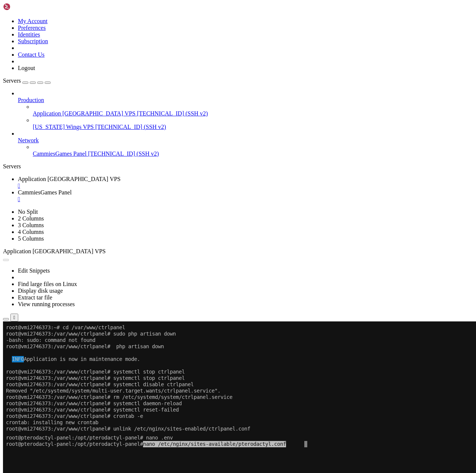 Image resolution: width=476 pixels, height=473 pixels. What do you see at coordinates (12, 81) in the screenshot?
I see `span: Servers` at bounding box center [12, 81].